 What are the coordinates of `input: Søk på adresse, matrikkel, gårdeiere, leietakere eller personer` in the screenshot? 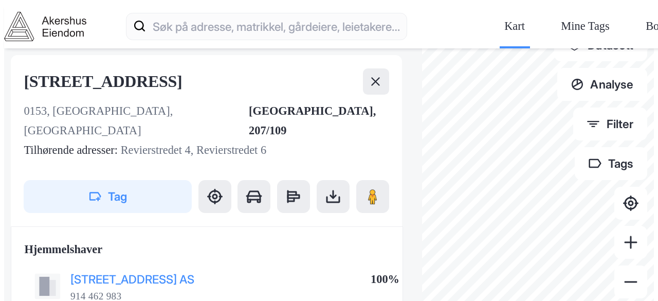 It's located at (276, 26).